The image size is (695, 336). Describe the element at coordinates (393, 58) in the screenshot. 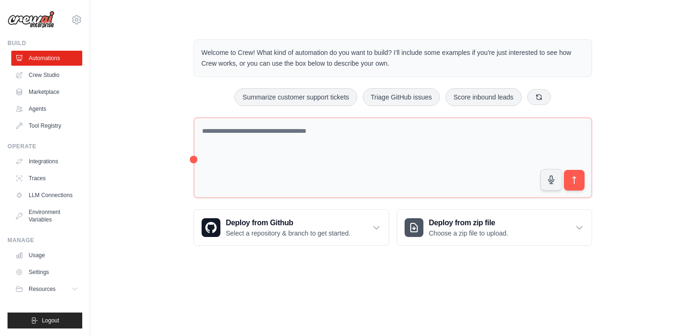

I see `p: Welcome to Crew! What kind of automation do you want to build? I'll include some examples if you'...` at that location.